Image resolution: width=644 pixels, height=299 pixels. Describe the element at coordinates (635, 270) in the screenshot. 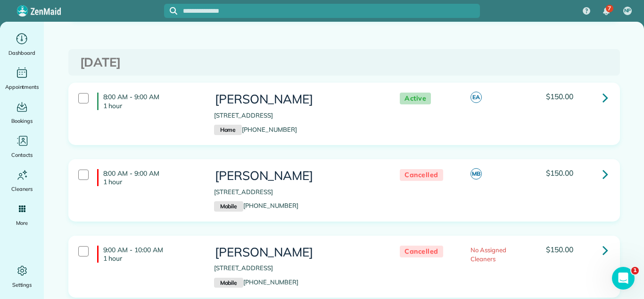

I see `span: 1` at that location.